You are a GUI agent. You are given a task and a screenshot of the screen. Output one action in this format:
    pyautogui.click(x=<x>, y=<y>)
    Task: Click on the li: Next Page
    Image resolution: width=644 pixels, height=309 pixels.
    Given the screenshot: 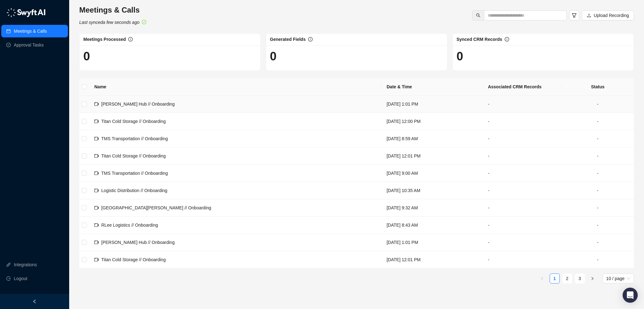 What is the action you would take?
    pyautogui.click(x=592, y=278)
    